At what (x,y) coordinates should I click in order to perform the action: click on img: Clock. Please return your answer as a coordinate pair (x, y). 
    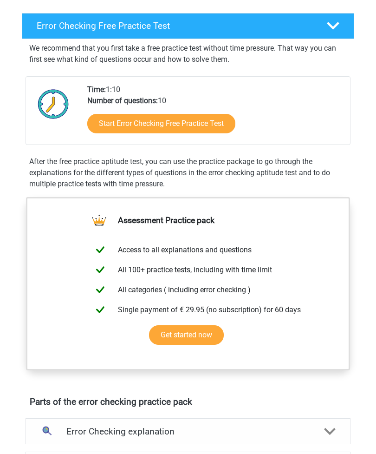
    Looking at the image, I should click on (53, 104).